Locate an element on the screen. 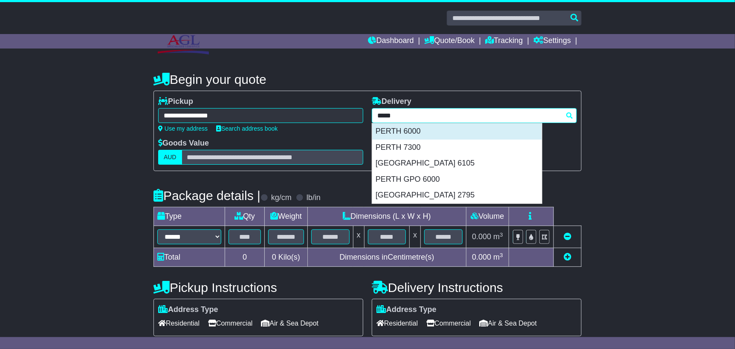 The image size is (735, 349). h4: Pickup Instructions is located at coordinates (258, 288).